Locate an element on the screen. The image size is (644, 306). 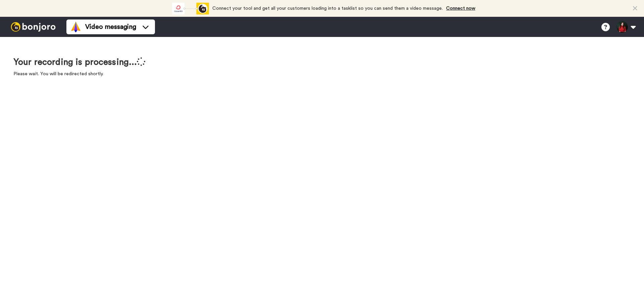
div: animation is located at coordinates (190, 8).